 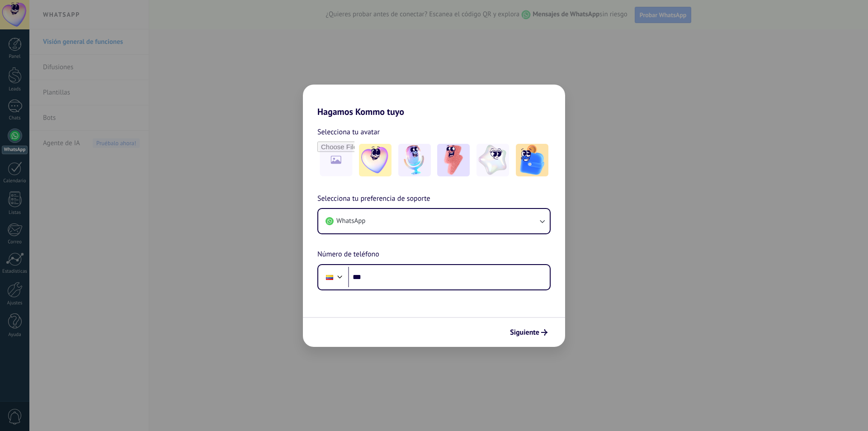 I want to click on img: -2.jpeg, so click(x=415, y=160).